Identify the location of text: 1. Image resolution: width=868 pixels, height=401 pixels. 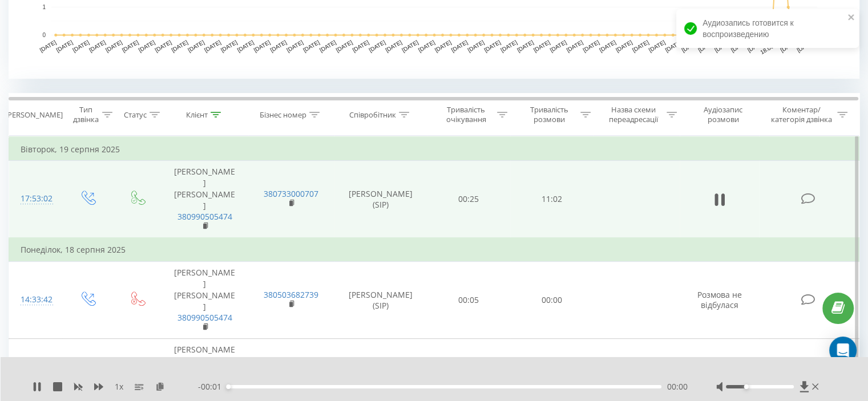
(44, 7).